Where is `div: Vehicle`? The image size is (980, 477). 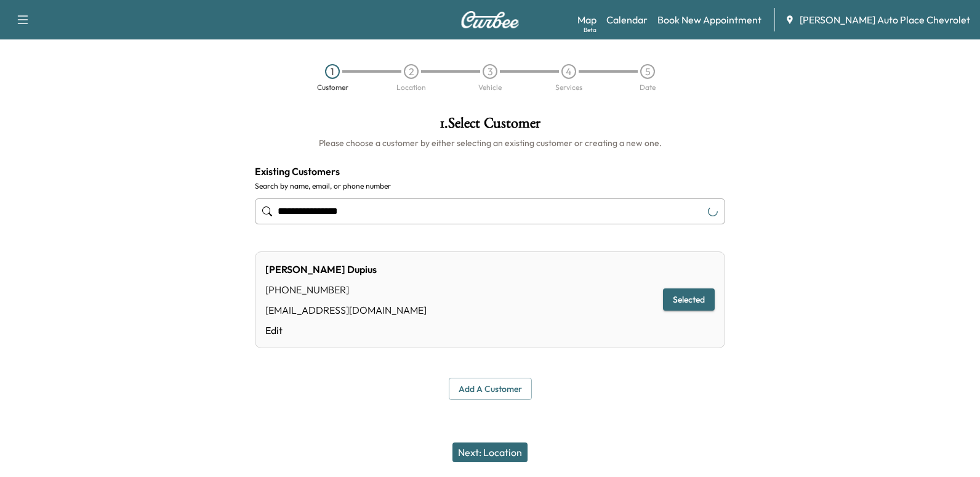
div: Vehicle is located at coordinates (490, 88).